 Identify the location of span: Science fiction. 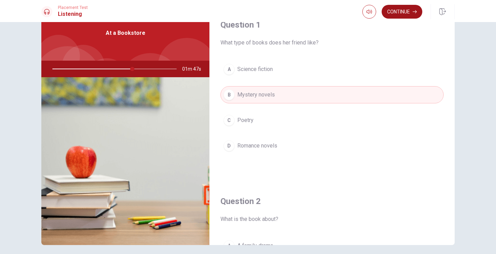
(255, 69).